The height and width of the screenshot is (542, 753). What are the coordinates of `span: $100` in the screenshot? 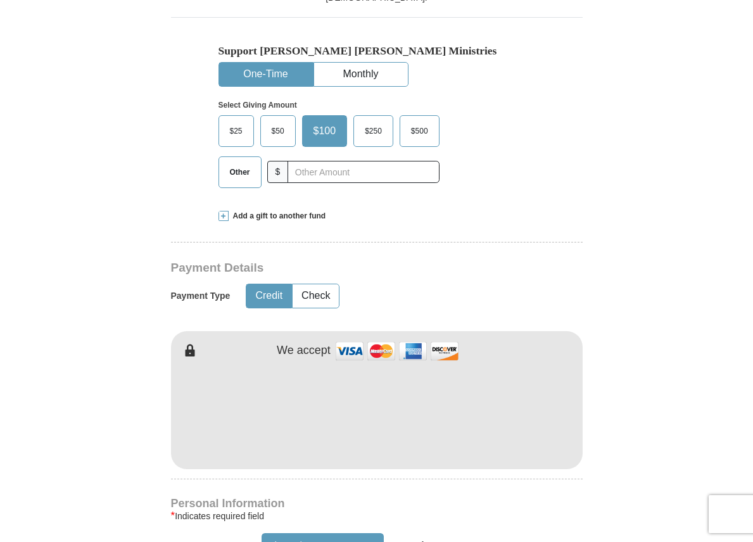 It's located at (325, 131).